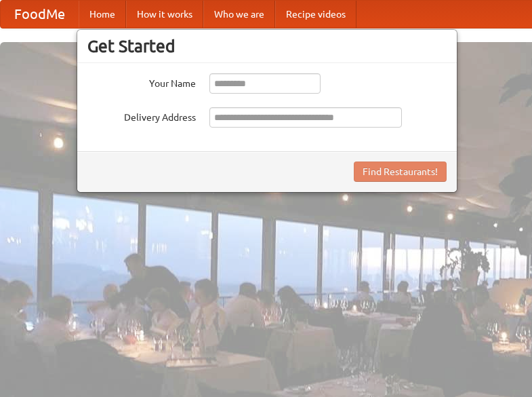 The image size is (532, 397). What do you see at coordinates (142, 81) in the screenshot?
I see `label: Your Name` at bounding box center [142, 81].